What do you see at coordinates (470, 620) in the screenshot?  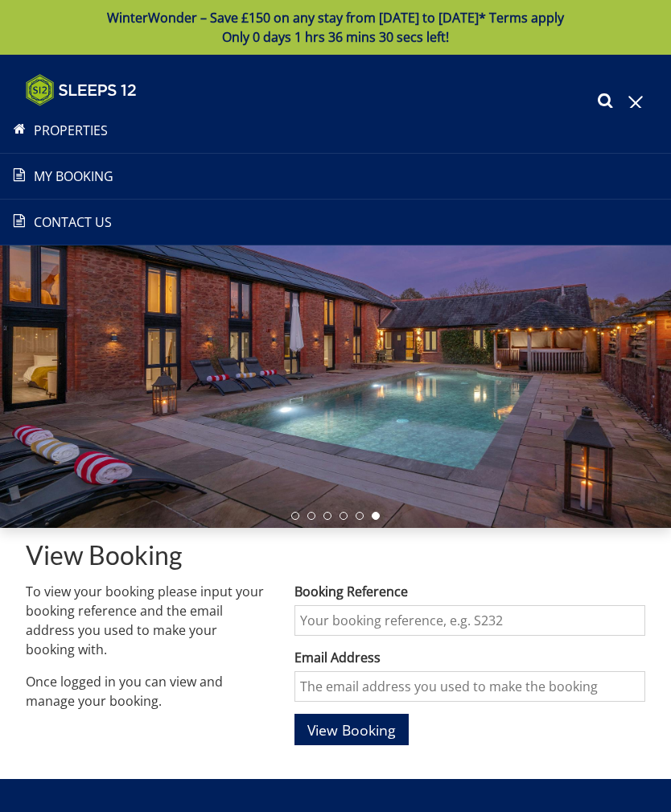 I see `input: Your booking reference, e.g. S232` at bounding box center [470, 620].